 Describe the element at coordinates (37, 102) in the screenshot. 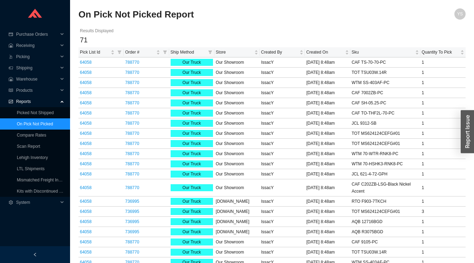

I see `span: Reports` at that location.